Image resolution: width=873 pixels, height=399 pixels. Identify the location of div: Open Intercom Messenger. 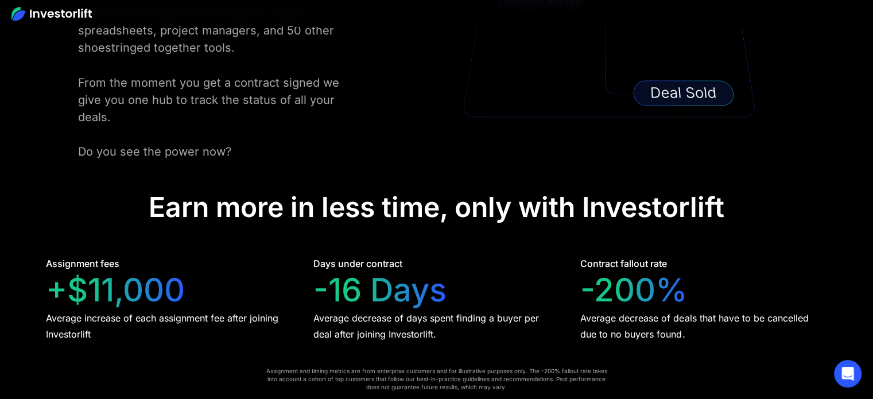
(848, 374).